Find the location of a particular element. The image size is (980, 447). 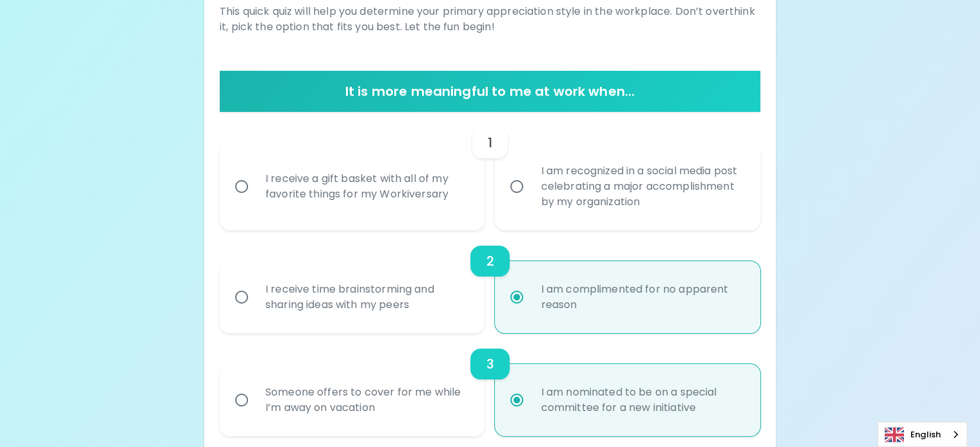

div: Someone offers to cover for me while I’m away on vacation is located at coordinates (366, 400).